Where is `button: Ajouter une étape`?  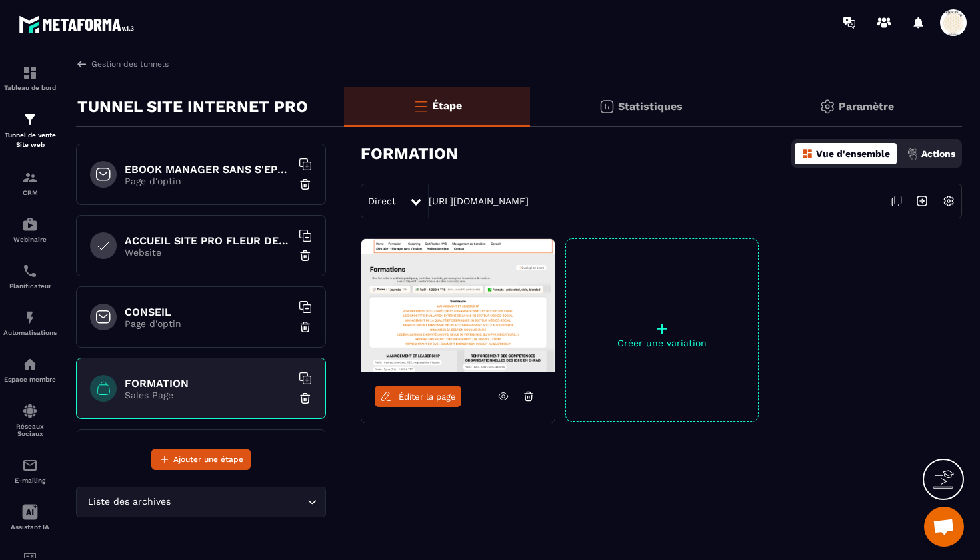 button: Ajouter une étape is located at coordinates (201, 459).